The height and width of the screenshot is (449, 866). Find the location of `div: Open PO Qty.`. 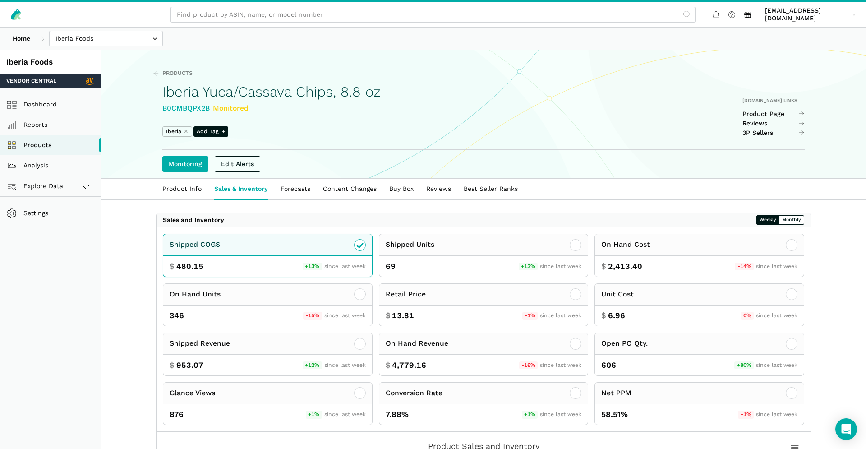

div: Open PO Qty. is located at coordinates (624, 343).